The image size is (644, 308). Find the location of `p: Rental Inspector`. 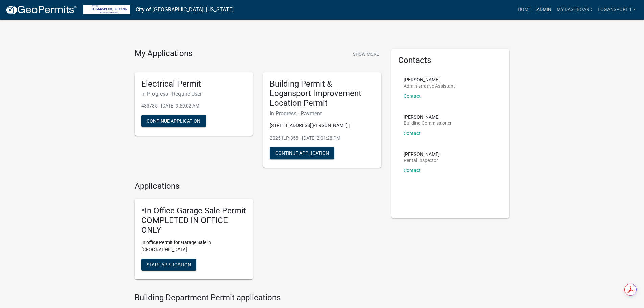

p: Rental Inspector is located at coordinates (422, 161).